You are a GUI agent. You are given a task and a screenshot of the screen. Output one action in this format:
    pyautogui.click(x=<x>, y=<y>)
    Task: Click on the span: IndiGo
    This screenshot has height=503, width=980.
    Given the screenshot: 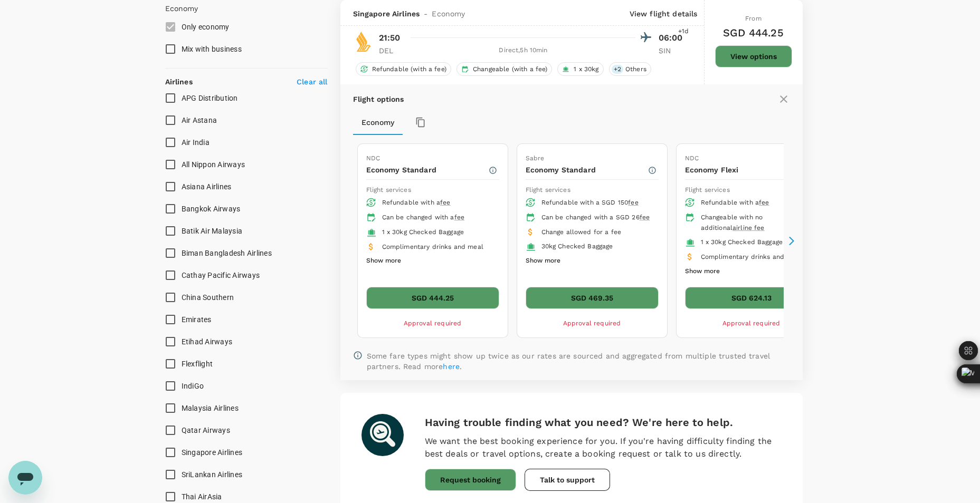 What is the action you would take?
    pyautogui.click(x=193, y=386)
    